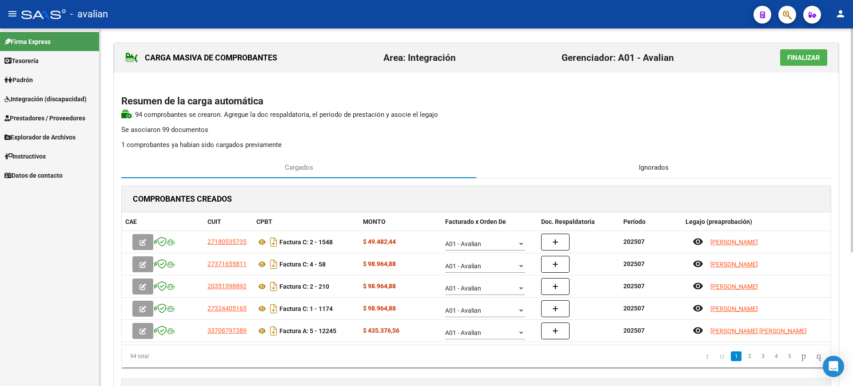 The image size is (853, 386). Describe the element at coordinates (227, 330) in the screenshot. I see `span: 33708797389` at that location.